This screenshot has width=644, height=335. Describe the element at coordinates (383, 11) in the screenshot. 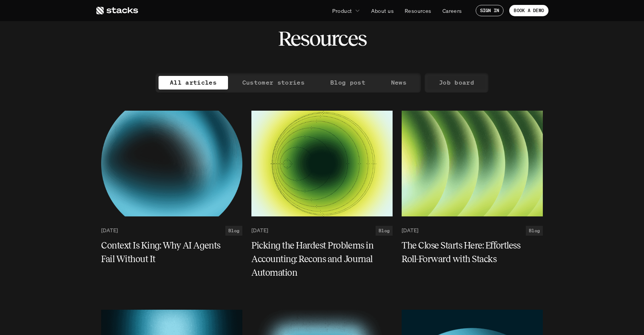

I see `a: About us` at that location.